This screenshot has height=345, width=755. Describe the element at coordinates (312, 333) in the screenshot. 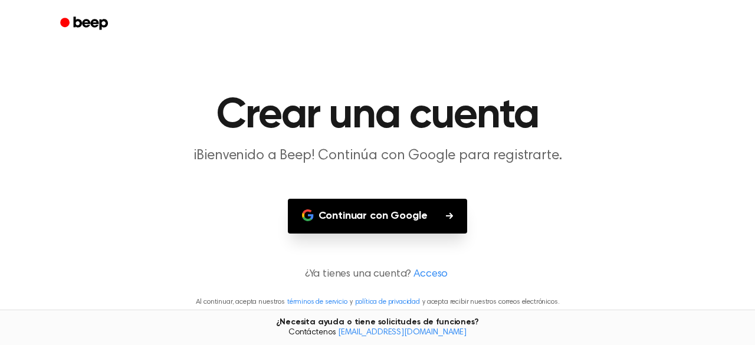

I see `font: Contáctenos` at that location.